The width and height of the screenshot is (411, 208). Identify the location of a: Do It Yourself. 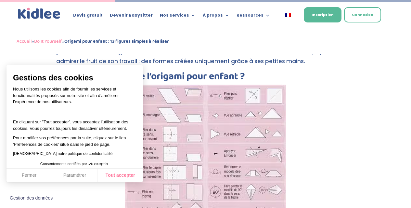
(48, 41).